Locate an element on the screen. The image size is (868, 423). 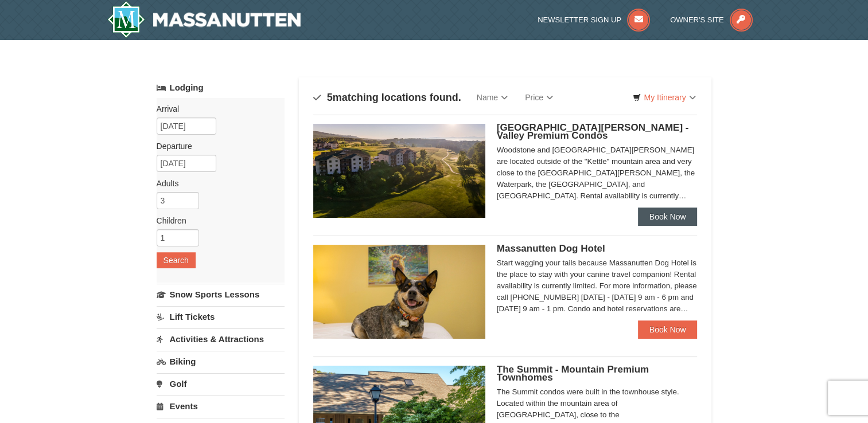
a: Massanutten Resort is located at coordinates (204, 19).